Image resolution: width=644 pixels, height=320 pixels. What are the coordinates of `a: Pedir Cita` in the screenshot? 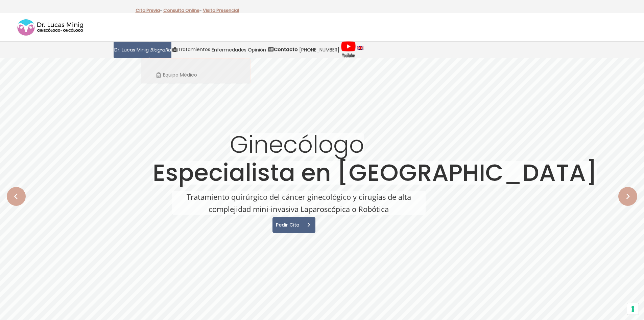 It's located at (294, 225).